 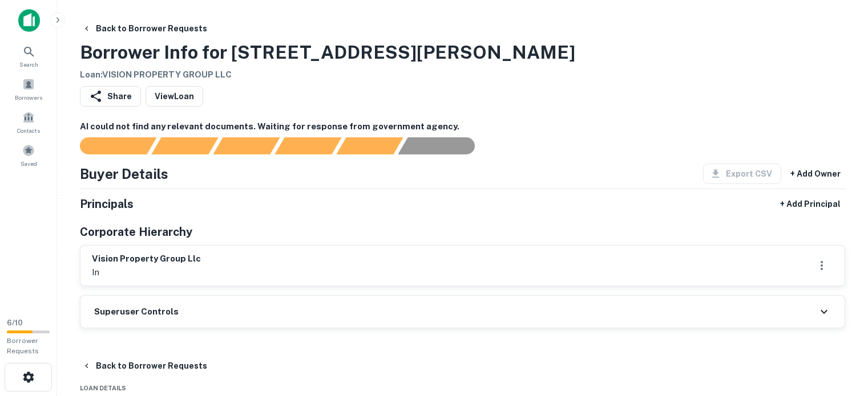 I want to click on div: Principals found, still searching for contact information. This may take time..., so click(x=369, y=146).